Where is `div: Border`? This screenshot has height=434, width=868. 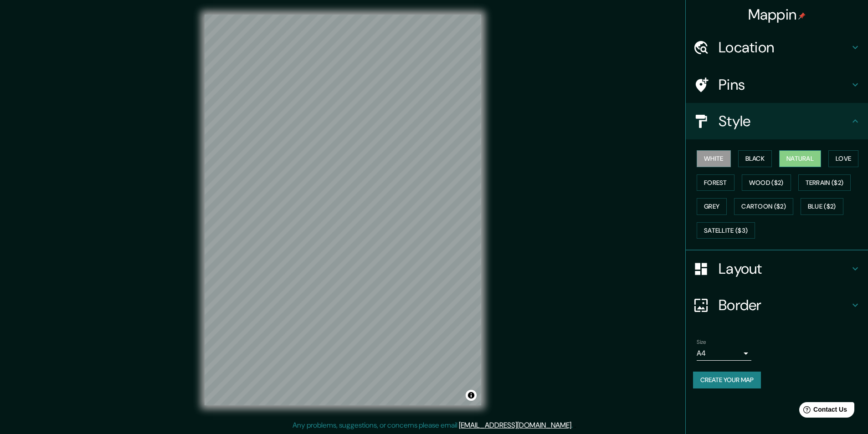
div: Border is located at coordinates (777, 305).